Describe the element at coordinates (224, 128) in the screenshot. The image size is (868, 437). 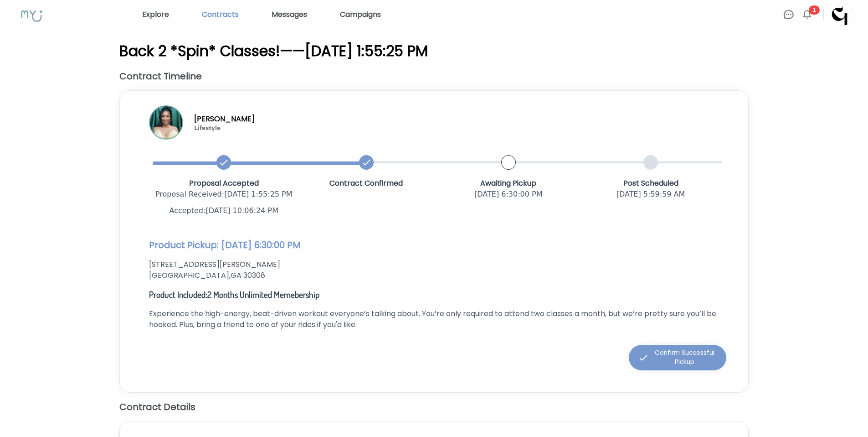
I see `p: Lifestyle` at that location.